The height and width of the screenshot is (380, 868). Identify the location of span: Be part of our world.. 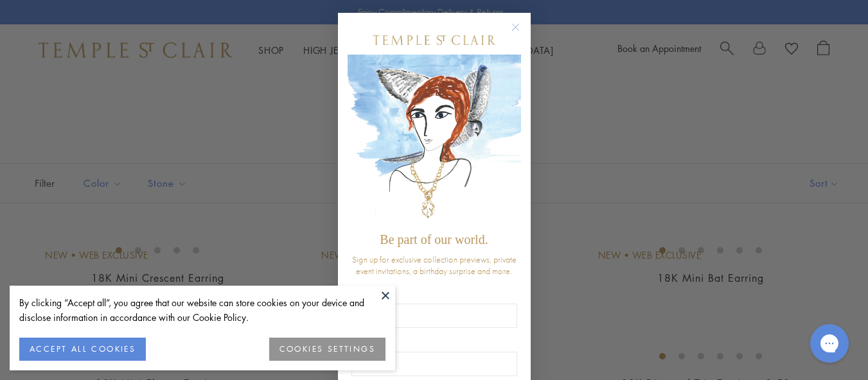
(434, 240).